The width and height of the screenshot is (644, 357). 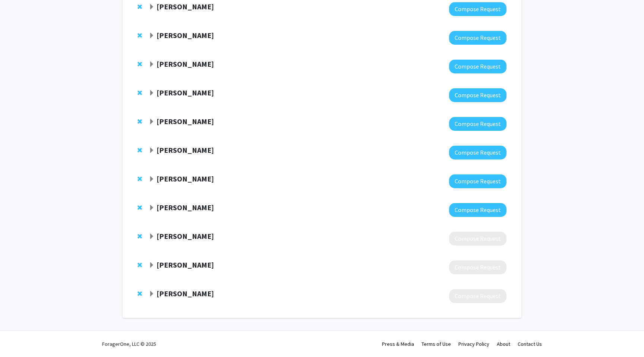 What do you see at coordinates (140, 265) in the screenshot?
I see `span: Remove Amanda Huff from bookmarks` at bounding box center [140, 265].